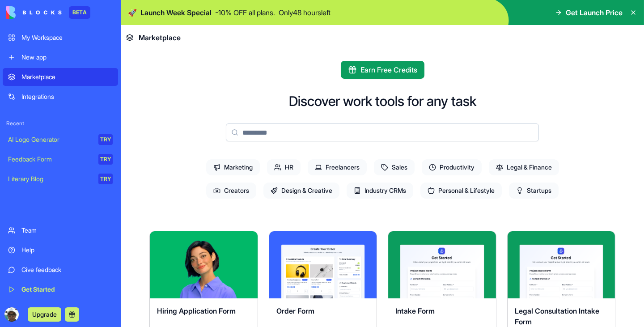 This screenshot has width=644, height=327. What do you see at coordinates (557, 317) in the screenshot?
I see `span: Legal Consultation Intake Form` at bounding box center [557, 317].